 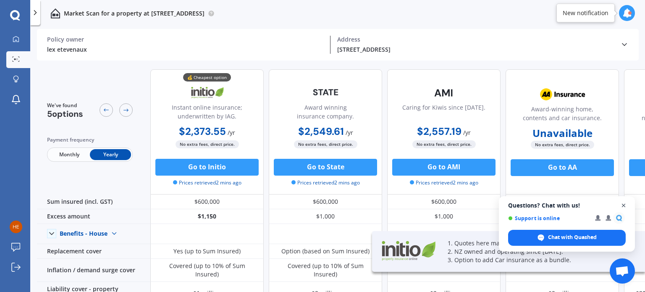 What do you see at coordinates (622, 271) in the screenshot?
I see `a: Open chat` at bounding box center [622, 271].